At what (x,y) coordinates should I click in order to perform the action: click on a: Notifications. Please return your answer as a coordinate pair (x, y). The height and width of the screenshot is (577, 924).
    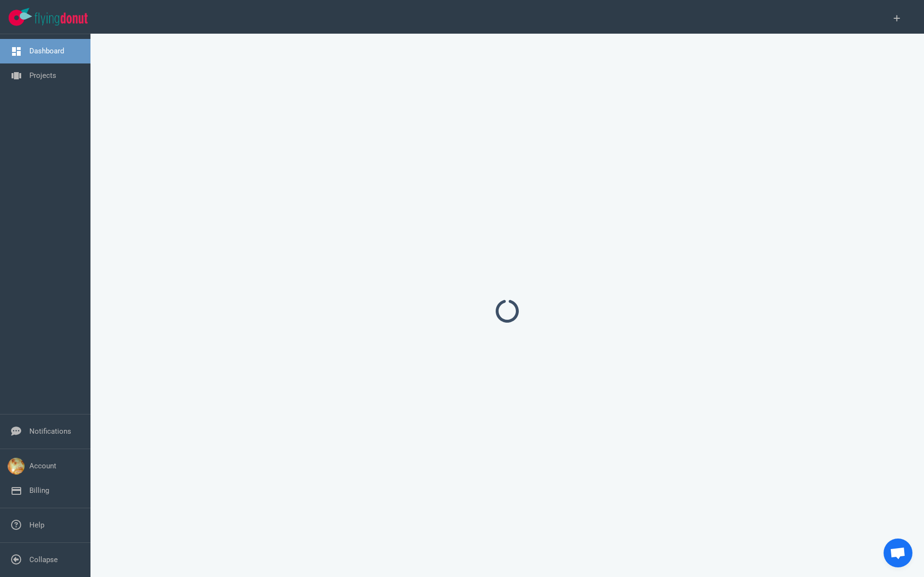
    Looking at the image, I should click on (50, 431).